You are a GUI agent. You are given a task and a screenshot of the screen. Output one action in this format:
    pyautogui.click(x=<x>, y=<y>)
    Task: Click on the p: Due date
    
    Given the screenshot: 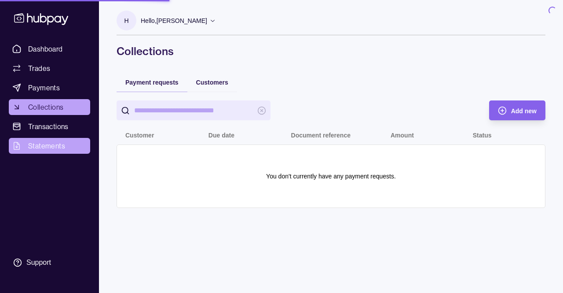 What is the action you would take?
    pyautogui.click(x=221, y=135)
    